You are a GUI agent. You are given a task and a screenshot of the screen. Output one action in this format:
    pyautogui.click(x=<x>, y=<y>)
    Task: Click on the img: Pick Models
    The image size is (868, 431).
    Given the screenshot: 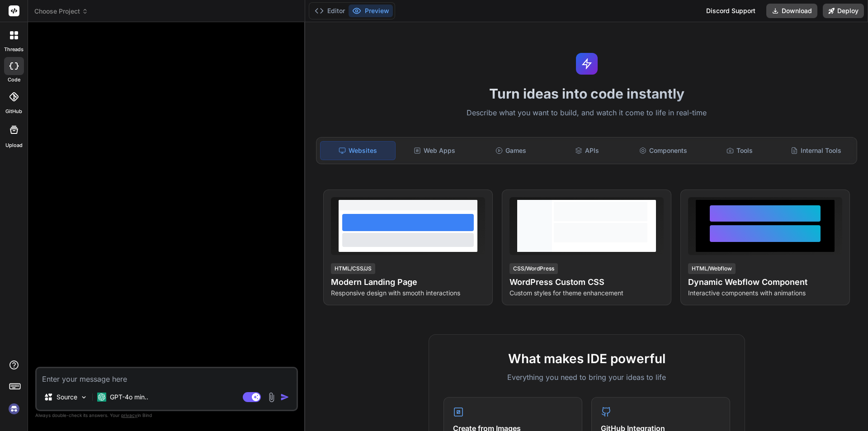 What is the action you would take?
    pyautogui.click(x=84, y=397)
    